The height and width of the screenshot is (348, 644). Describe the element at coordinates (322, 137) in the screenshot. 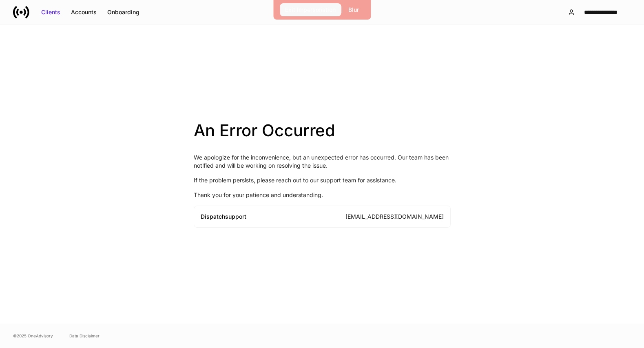

I see `h2: An Error Occurred` at that location.